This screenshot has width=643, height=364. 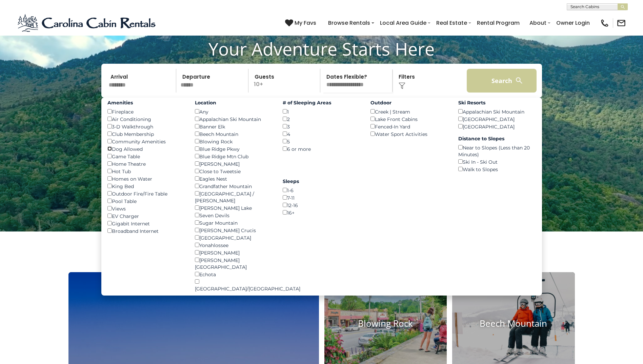 What do you see at coordinates (305, 22) in the screenshot?
I see `span: My Favs` at bounding box center [305, 22].